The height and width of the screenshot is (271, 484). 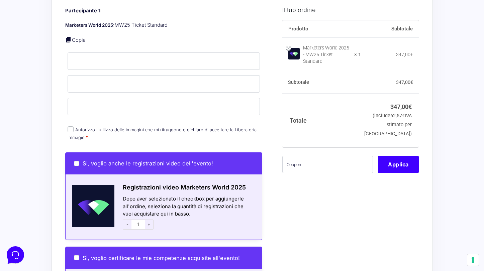 What do you see at coordinates (59, 11) in the screenshot?
I see `h2: Ciao da Marketers 👋` at bounding box center [59, 11].